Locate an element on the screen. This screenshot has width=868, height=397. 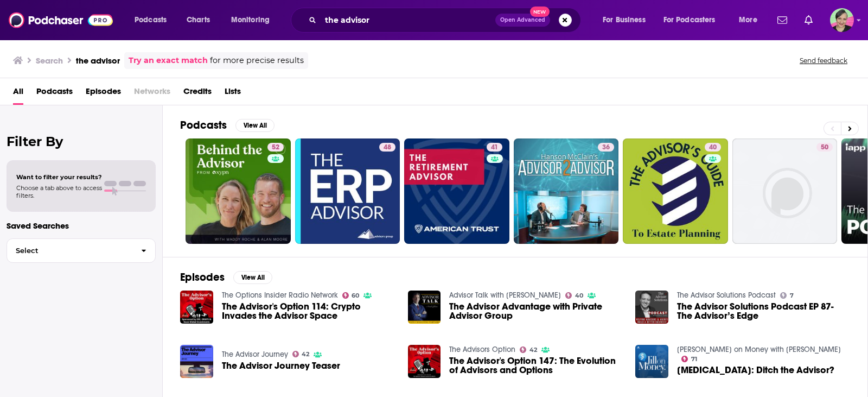
span: Want to filter your results? is located at coordinates (59, 177).